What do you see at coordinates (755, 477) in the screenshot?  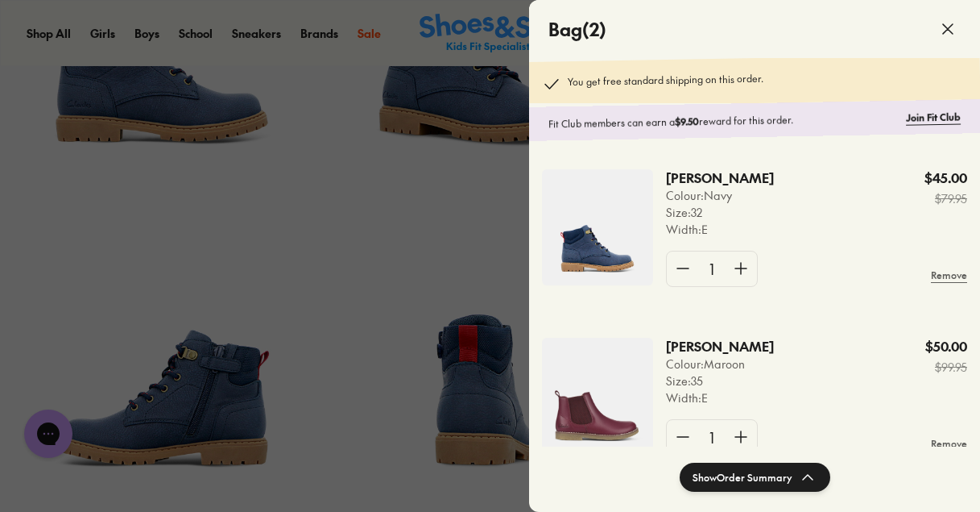 I see `button: ShowOrder Summary` at bounding box center [755, 477].